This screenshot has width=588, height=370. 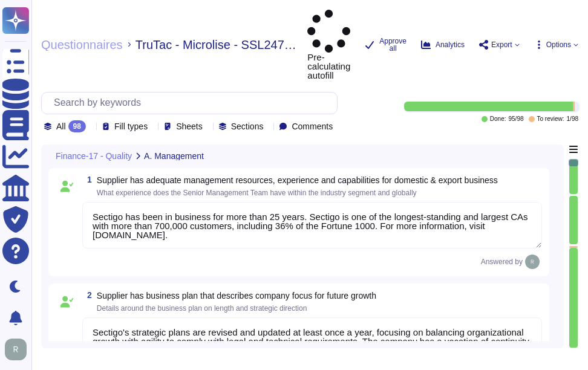 What do you see at coordinates (81, 45) in the screenshot?
I see `span: Questionnaires` at bounding box center [81, 45].